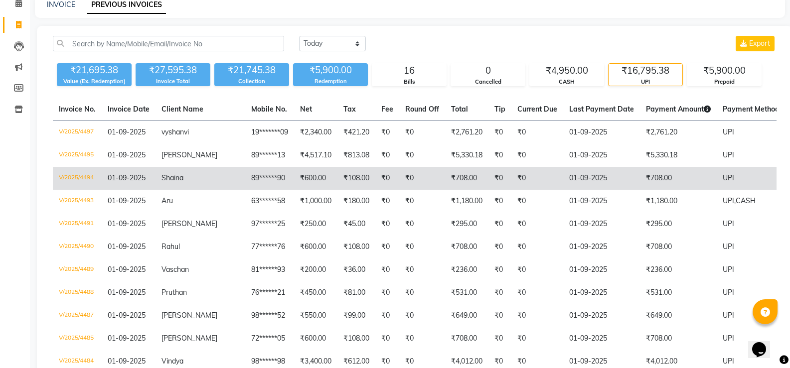  Describe the element at coordinates (755, 43) in the screenshot. I see `button: Export` at that location.